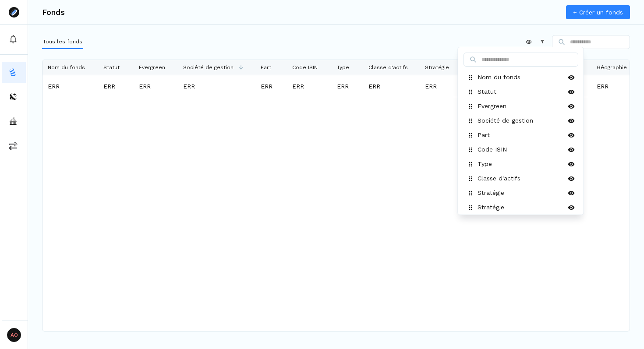 The height and width of the screenshot is (349, 644). Describe the element at coordinates (499, 178) in the screenshot. I see `p: Classe d'actifs` at that location.